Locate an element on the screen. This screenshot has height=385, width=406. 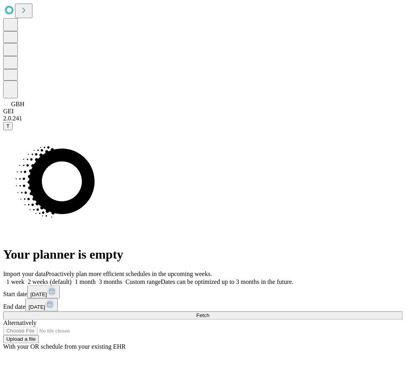
span: T is located at coordinates (8, 126).